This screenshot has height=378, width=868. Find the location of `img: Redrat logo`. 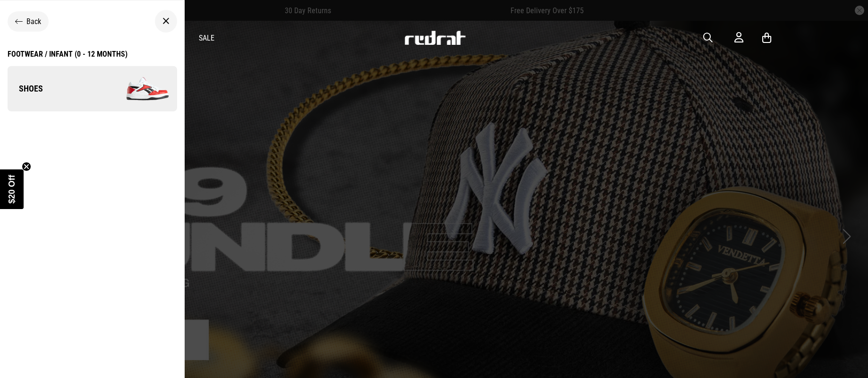

img: Redrat logo is located at coordinates (435, 38).